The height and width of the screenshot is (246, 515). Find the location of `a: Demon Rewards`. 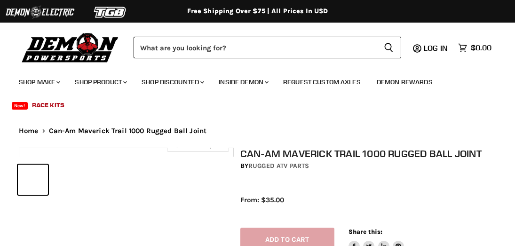

a: Demon Rewards is located at coordinates (405, 82).